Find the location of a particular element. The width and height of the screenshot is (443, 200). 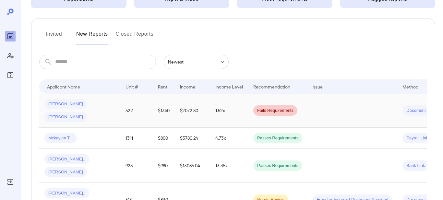

div: Issue is located at coordinates (318, 87).